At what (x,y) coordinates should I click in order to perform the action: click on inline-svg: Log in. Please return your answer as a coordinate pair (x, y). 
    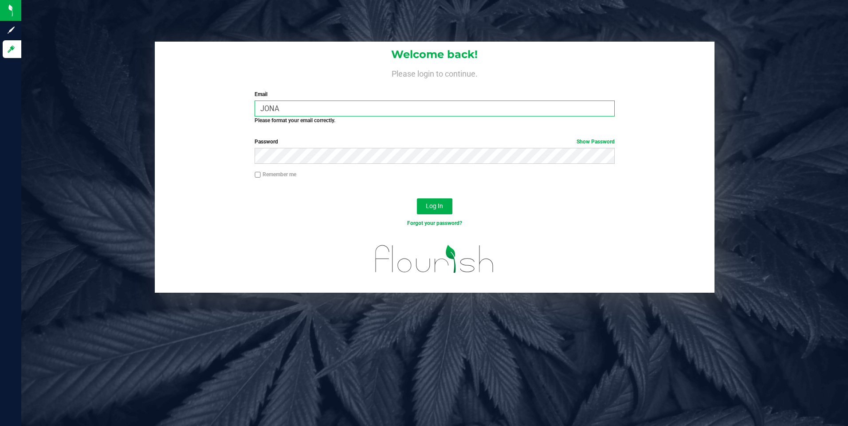
    Looking at the image, I should click on (11, 49).